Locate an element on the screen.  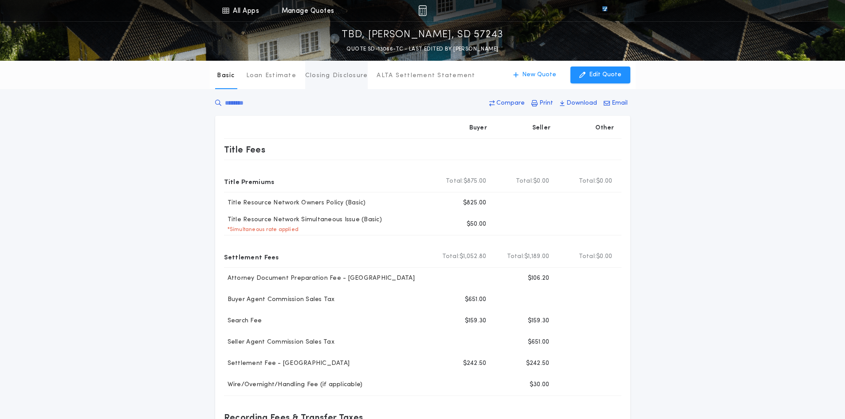
p: Edit Quote is located at coordinates (605, 75).